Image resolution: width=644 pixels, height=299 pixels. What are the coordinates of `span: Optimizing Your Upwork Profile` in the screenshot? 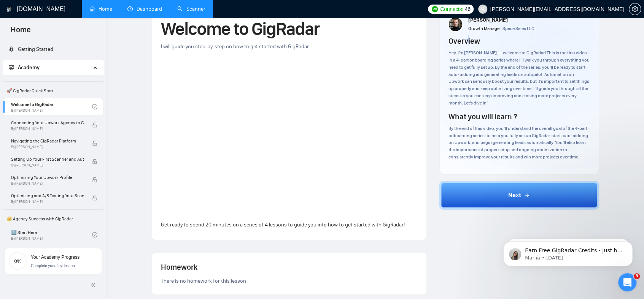 It's located at (48, 177).